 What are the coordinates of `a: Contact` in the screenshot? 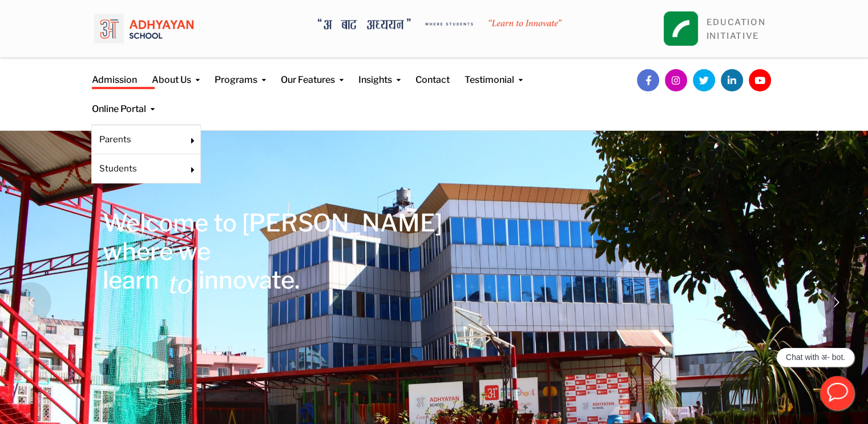 It's located at (432, 72).